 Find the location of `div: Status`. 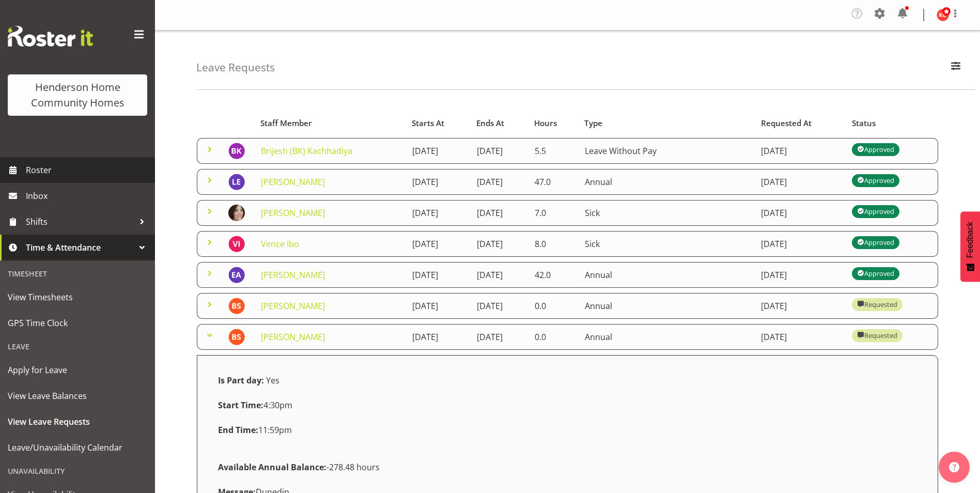

div: Status is located at coordinates (893, 123).